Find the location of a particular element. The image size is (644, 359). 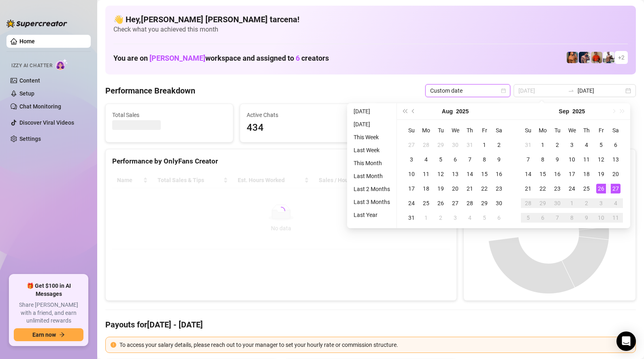

div: 24 is located at coordinates (572, 188).